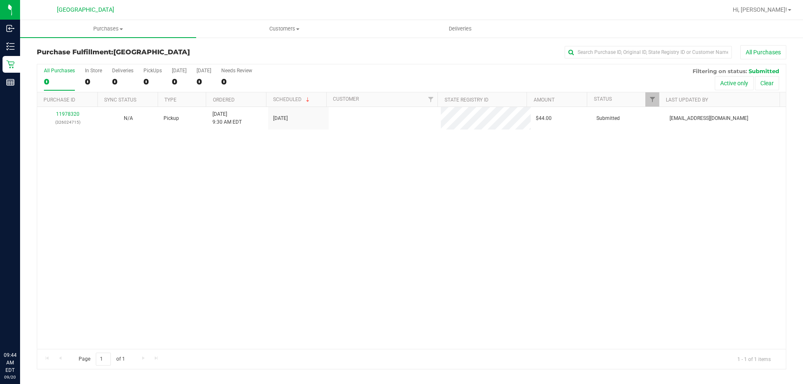 The width and height of the screenshot is (803, 384). Describe the element at coordinates (170, 100) in the screenshot. I see `a: Type` at that location.